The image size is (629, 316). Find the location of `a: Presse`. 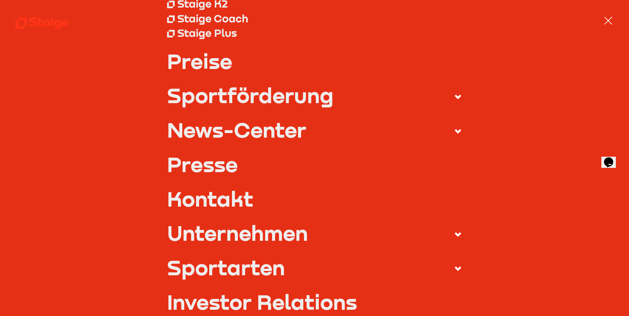

a: Presse is located at coordinates (314, 164).